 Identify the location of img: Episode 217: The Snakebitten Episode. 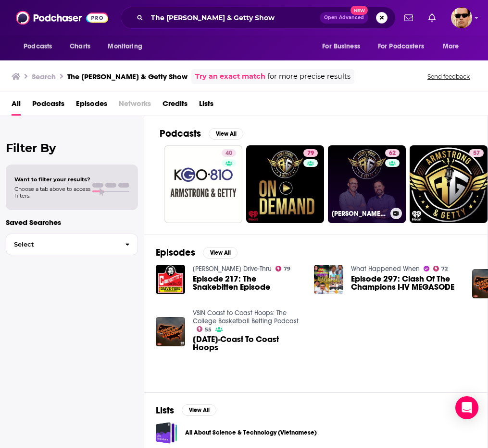
(170, 279).